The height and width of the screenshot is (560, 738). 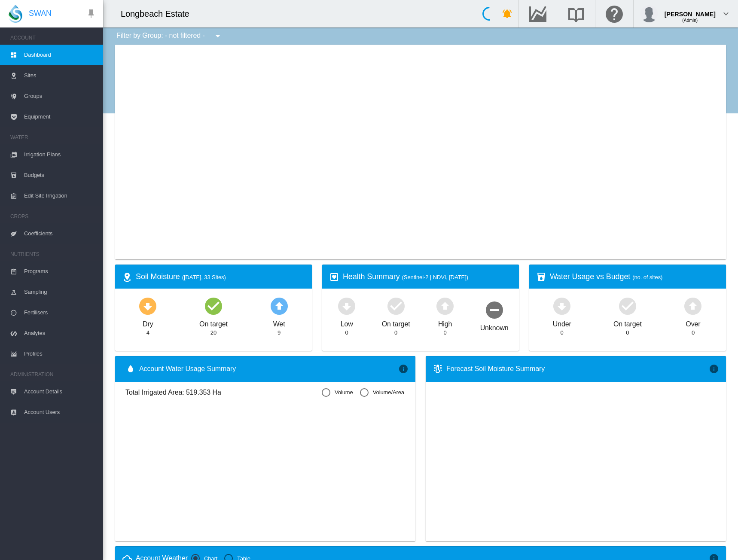 What do you see at coordinates (60, 76) in the screenshot?
I see `span: Sites` at bounding box center [60, 76].